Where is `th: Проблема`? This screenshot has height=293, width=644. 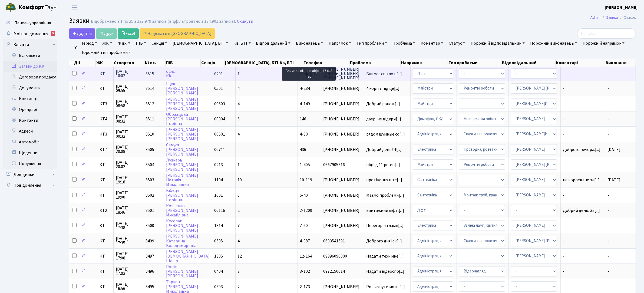
th: Проблема is located at coordinates (375, 63).